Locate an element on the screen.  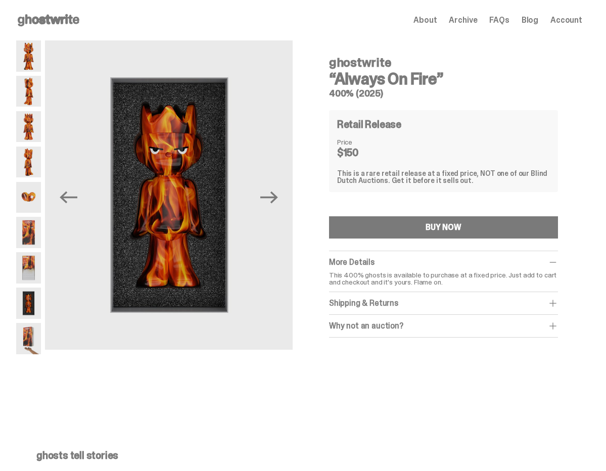
div: BUY NOW is located at coordinates (443, 227).